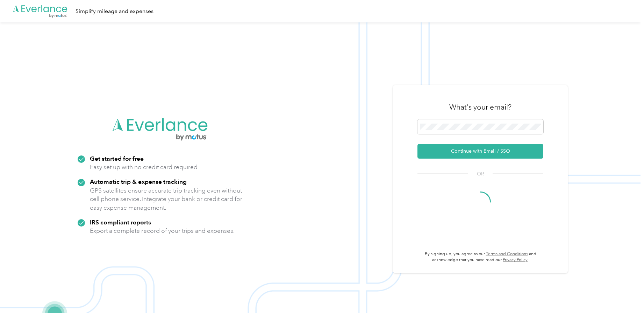 This screenshot has width=644, height=313. I want to click on div: Simplify mileage and expenses, so click(114, 11).